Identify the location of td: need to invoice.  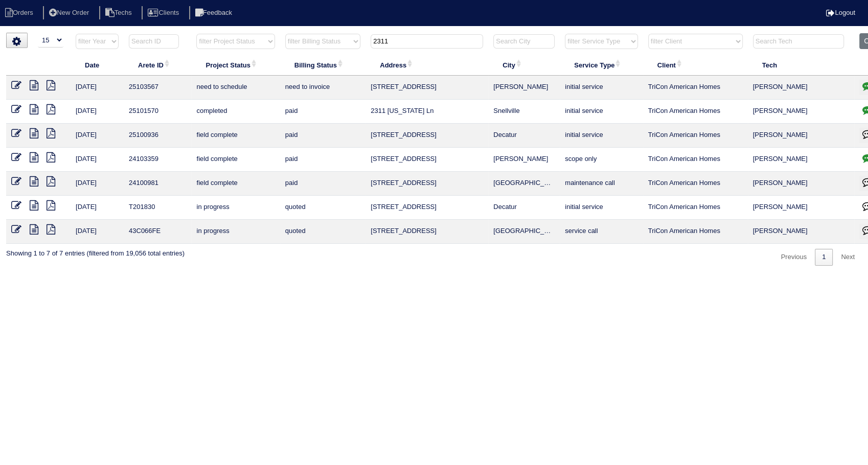
(323, 87).